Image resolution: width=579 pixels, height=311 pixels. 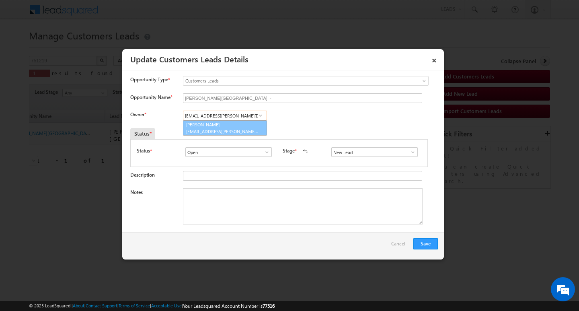 What do you see at coordinates (151, 305) in the screenshot?
I see `span: © 2025 LeadSquared | | | | |` at bounding box center [151, 305].